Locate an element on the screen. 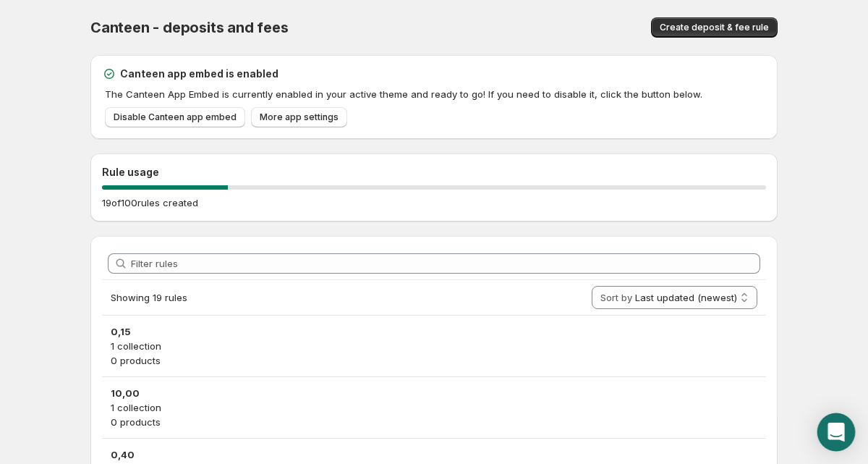 The width and height of the screenshot is (868, 464). input: Filter rules is located at coordinates (446, 263).